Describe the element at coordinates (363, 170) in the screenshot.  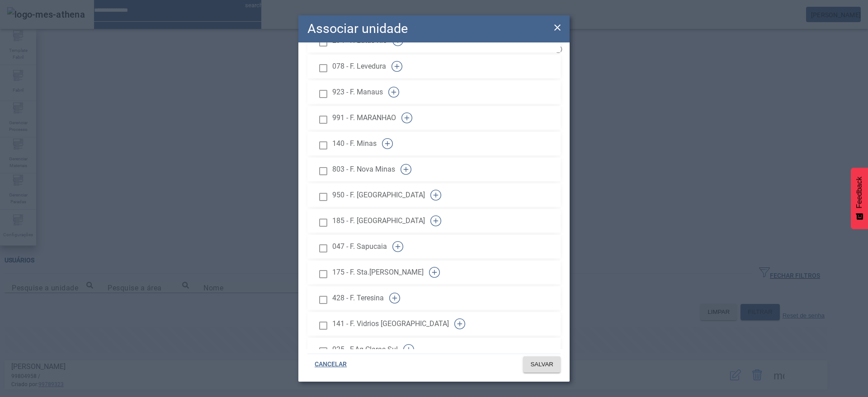
I see `span: 803 - F. Nova Minas` at that location.